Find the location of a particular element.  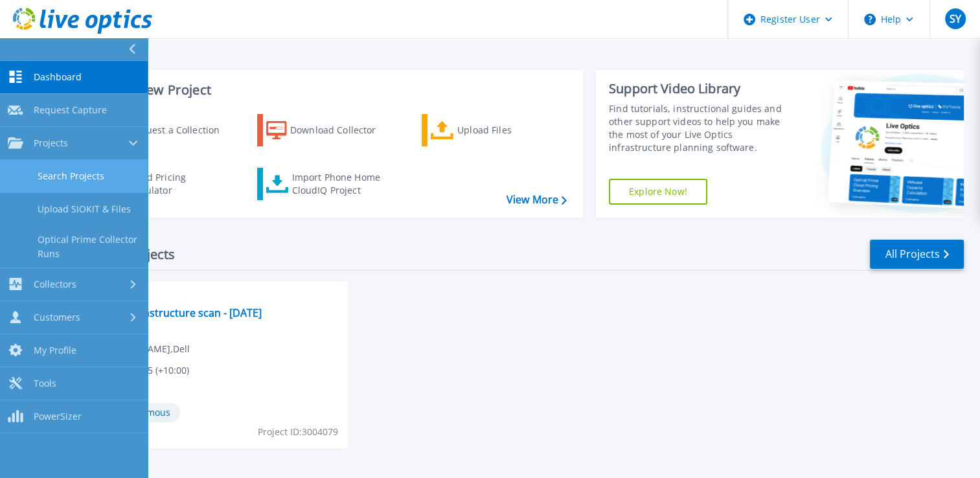

a: All Projects is located at coordinates (917, 254).